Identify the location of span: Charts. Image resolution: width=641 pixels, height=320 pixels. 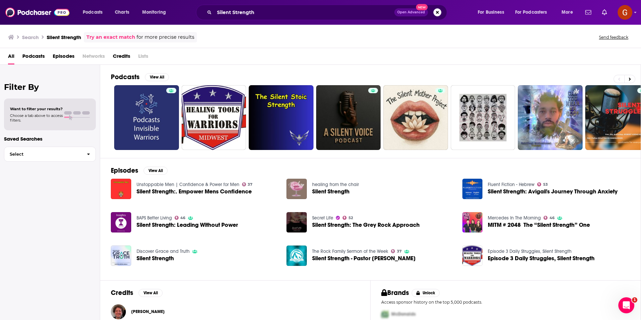
(122, 12).